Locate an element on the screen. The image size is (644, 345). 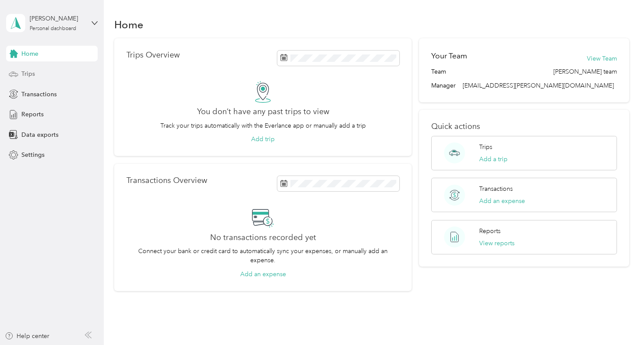
span: Team is located at coordinates (439, 72).